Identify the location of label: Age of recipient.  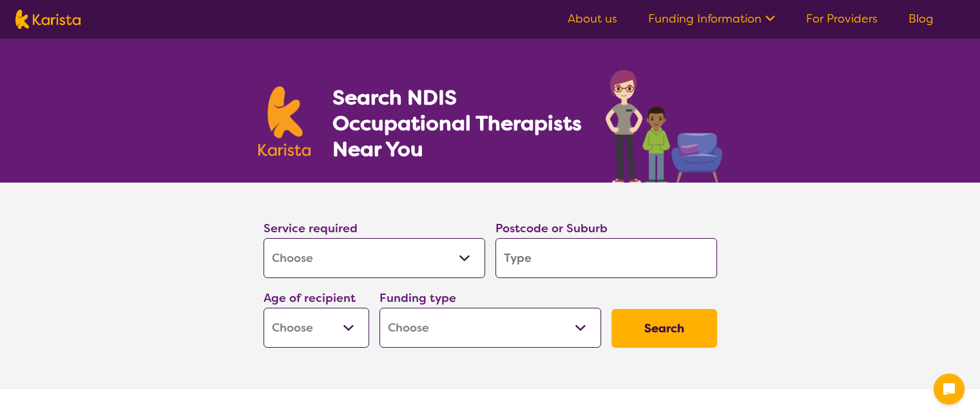
(309, 298).